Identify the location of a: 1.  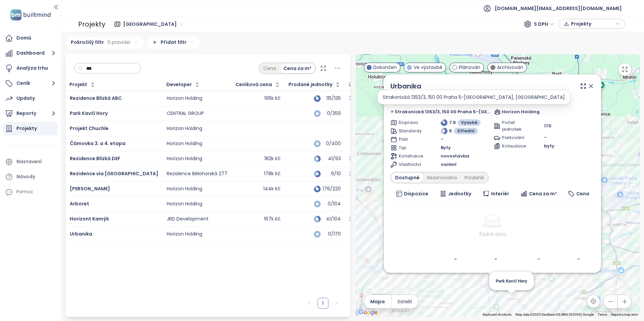
(323, 303).